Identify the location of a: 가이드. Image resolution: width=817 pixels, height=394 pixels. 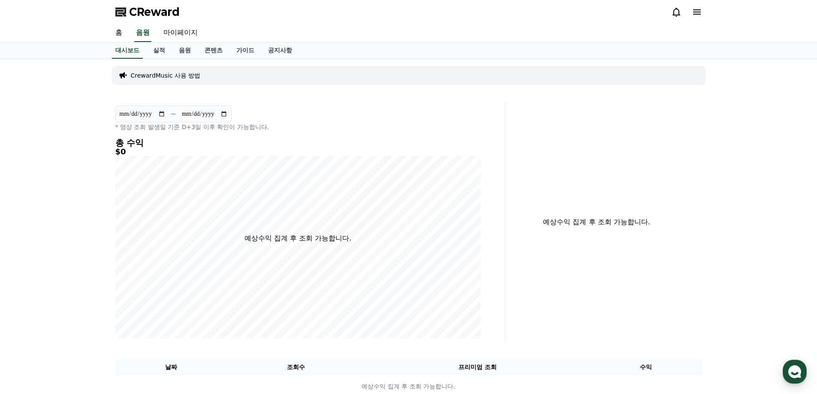
(245, 51).